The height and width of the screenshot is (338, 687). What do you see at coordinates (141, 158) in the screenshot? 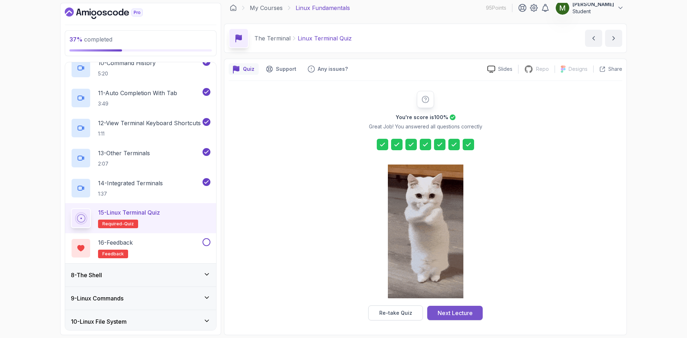
I see `button: 13-Other Terminals2:07` at bounding box center [141, 158].